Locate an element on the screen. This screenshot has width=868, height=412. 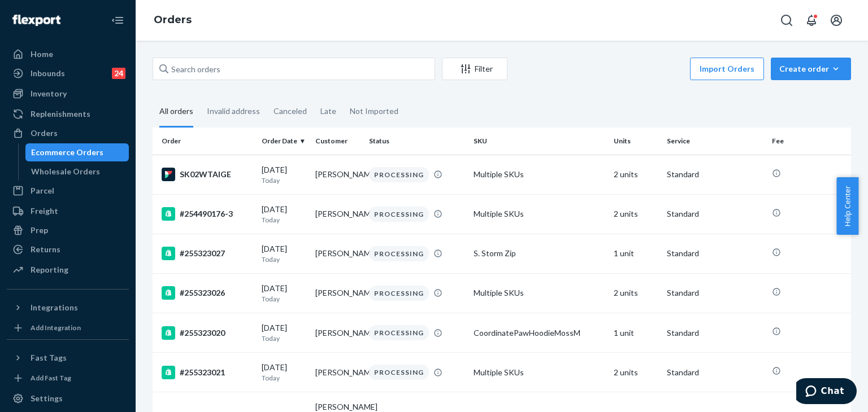
button: Open Search Box is located at coordinates (786, 21).